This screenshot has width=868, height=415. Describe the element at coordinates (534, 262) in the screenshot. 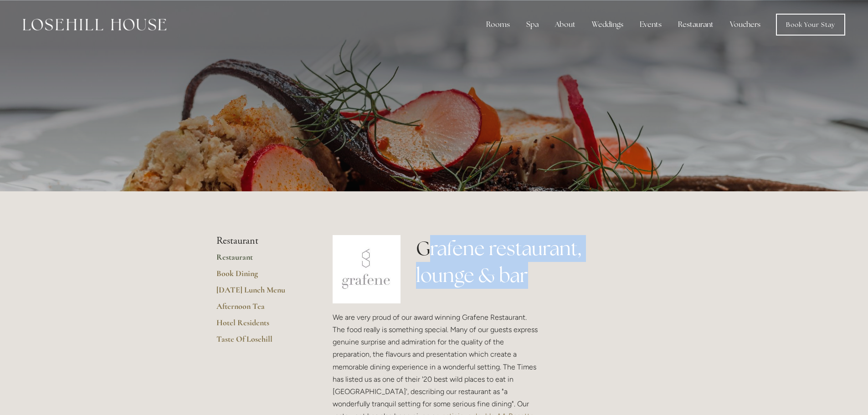

I see `h1: Grafene restaurant, lounge & bar` at that location.